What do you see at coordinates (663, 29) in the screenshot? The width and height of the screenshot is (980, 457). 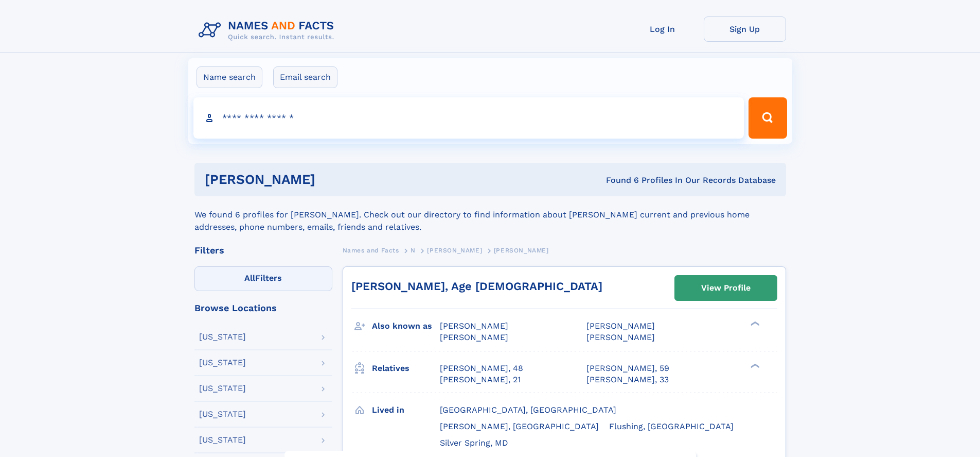 I see `a: Log In` at bounding box center [663, 29].